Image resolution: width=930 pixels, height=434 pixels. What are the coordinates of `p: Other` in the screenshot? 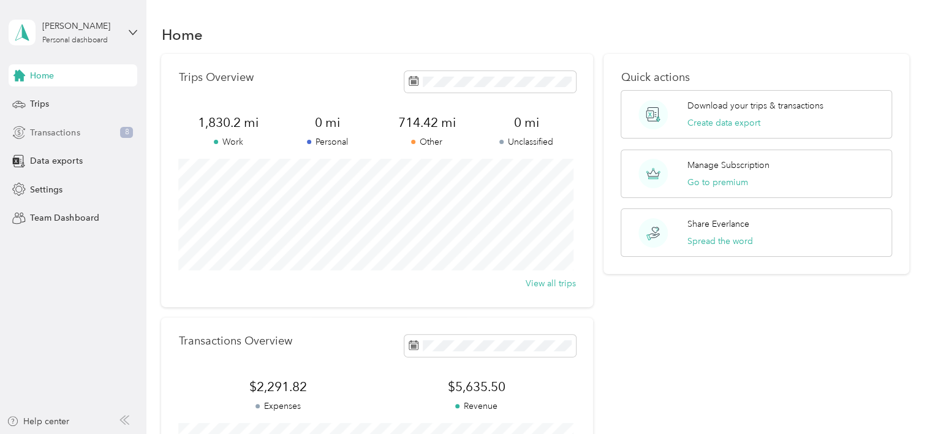 It's located at (427, 141).